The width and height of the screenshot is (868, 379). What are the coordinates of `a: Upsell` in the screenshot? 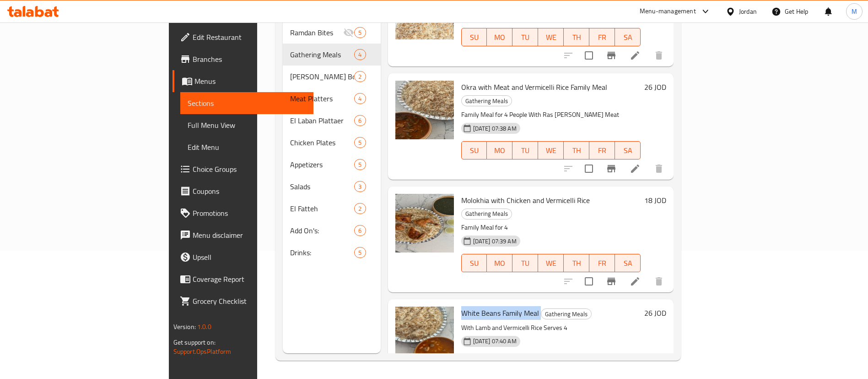 It's located at (243, 257).